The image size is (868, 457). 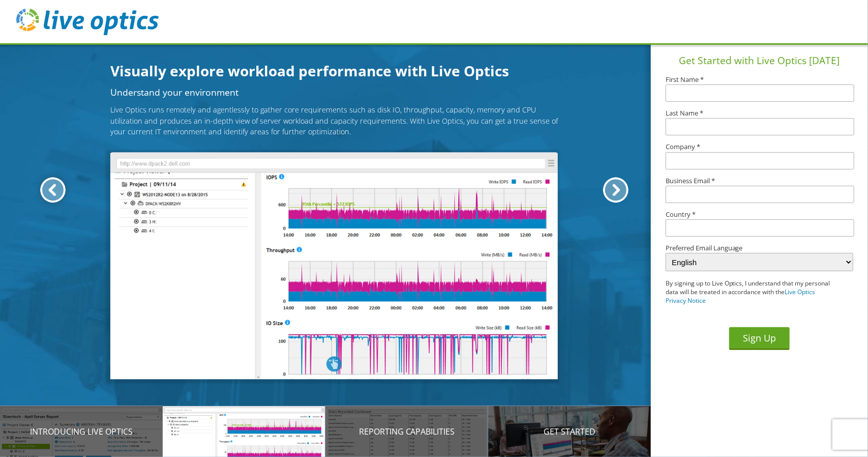 I want to click on label: Country *, so click(x=760, y=214).